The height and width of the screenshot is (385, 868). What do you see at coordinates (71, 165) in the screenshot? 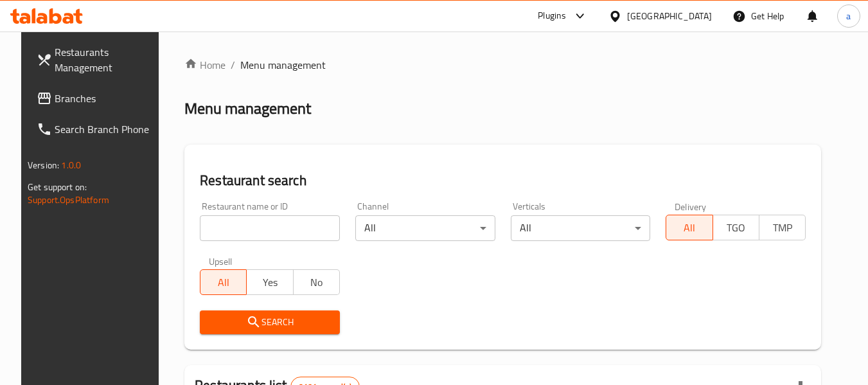
I see `span: 1.0.0` at bounding box center [71, 165].